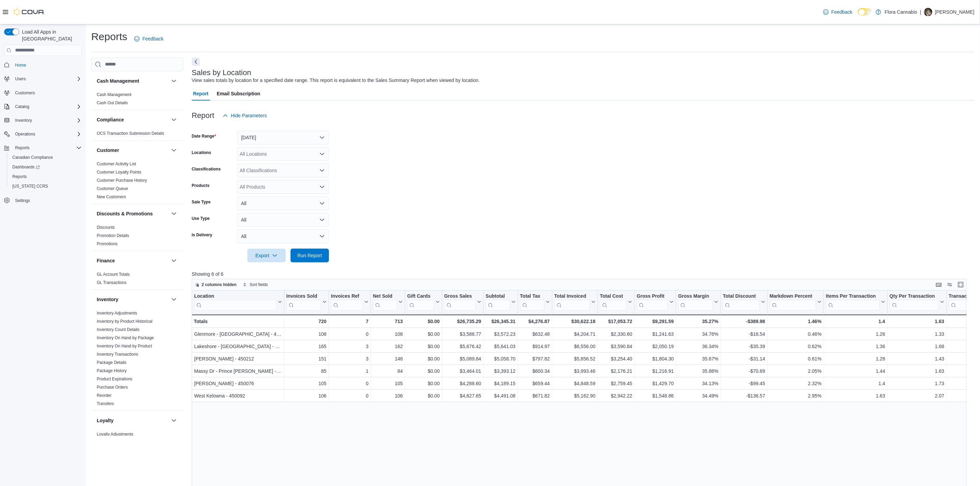 The height and width of the screenshot is (486, 980). I want to click on div: Gross Profit, so click(652, 296).